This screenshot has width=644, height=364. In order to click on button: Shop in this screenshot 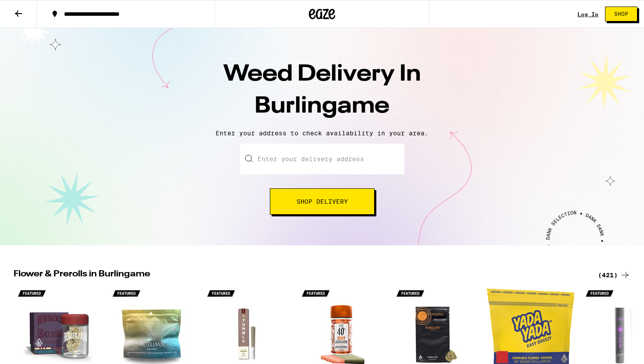, I will do `click(621, 14)`.